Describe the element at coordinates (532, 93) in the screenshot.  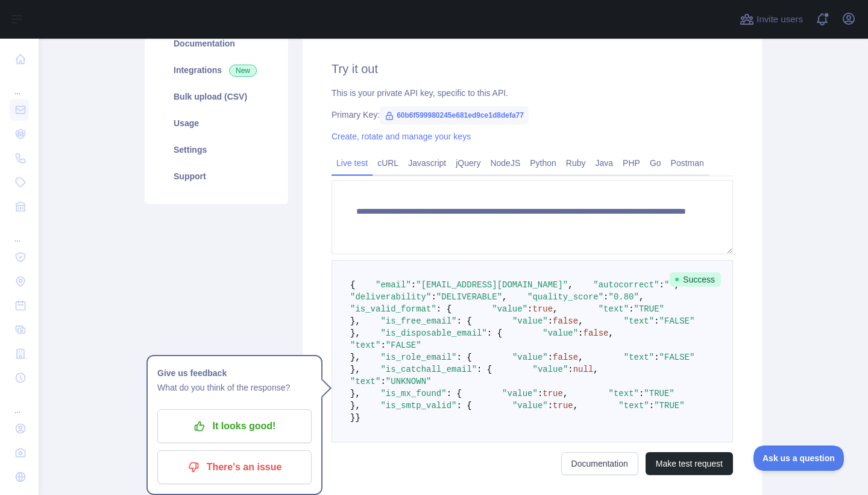
I see `div: This is your private API key, specific to this API.` at that location.